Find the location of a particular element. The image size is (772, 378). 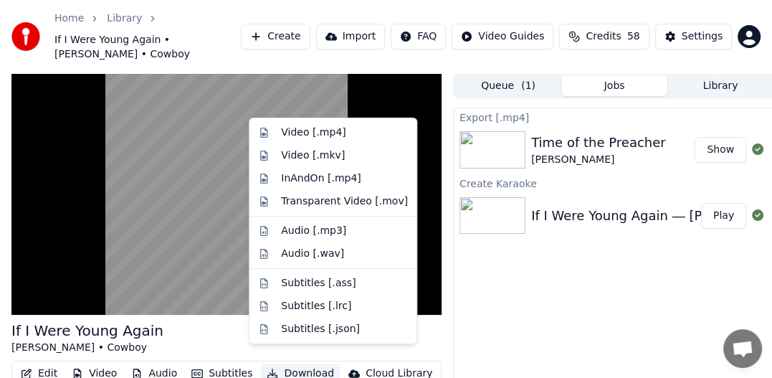

span: Credits is located at coordinates (603, 37).